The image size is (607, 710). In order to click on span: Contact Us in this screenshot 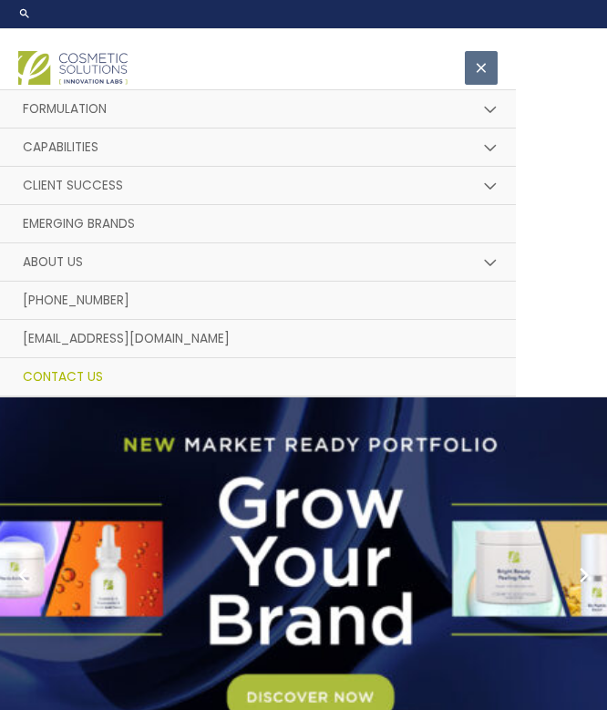, I will do `click(63, 377)`.